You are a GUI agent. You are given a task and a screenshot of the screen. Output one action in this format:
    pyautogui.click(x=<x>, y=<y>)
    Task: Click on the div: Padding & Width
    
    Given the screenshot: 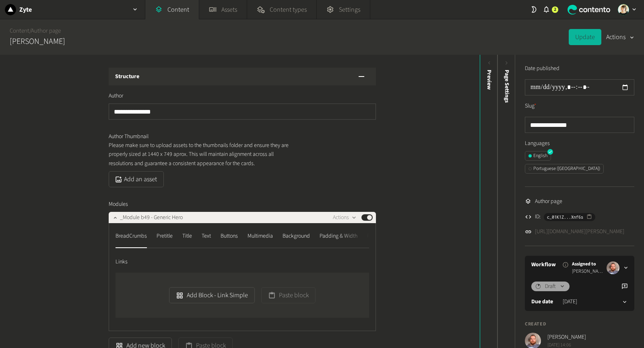 What is the action you would take?
    pyautogui.click(x=339, y=236)
    